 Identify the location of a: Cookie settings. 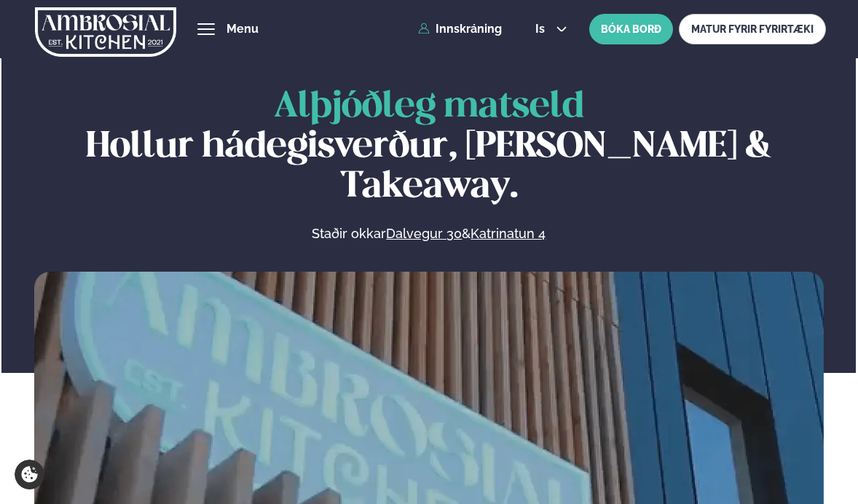
(29, 474).